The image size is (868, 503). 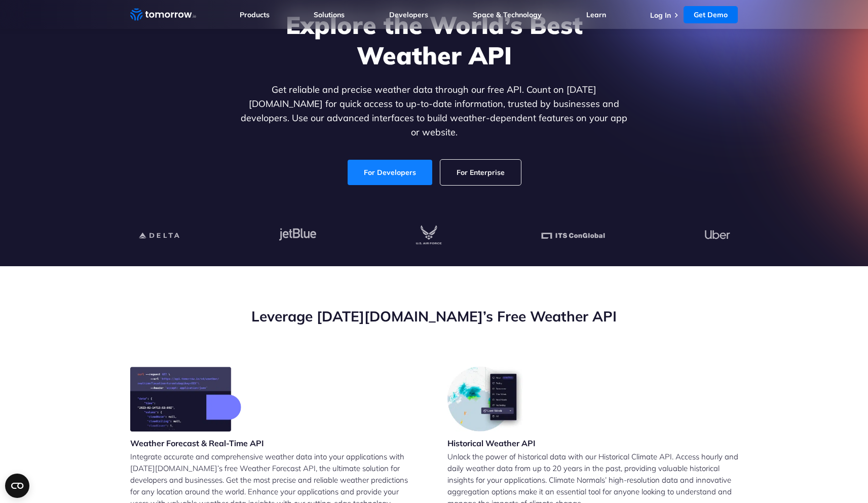 I want to click on h3: Historical Weather API, so click(x=492, y=443).